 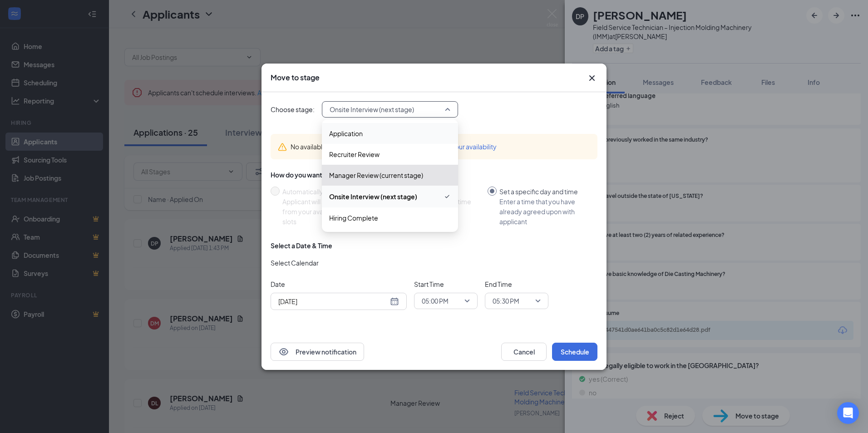 What do you see at coordinates (545, 192) in the screenshot?
I see `div: Set a specific day and time` at bounding box center [545, 192].